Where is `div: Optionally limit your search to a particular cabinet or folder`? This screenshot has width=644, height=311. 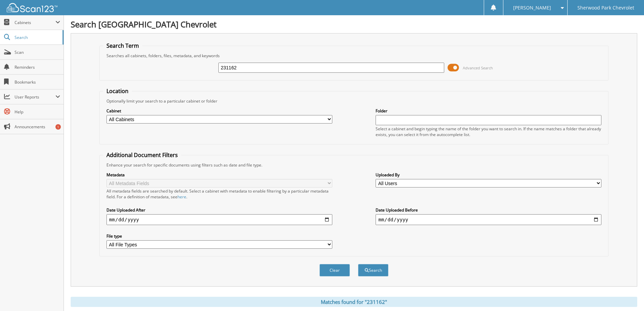
div: Optionally limit your search to a particular cabinet or folder is located at coordinates (354, 101).